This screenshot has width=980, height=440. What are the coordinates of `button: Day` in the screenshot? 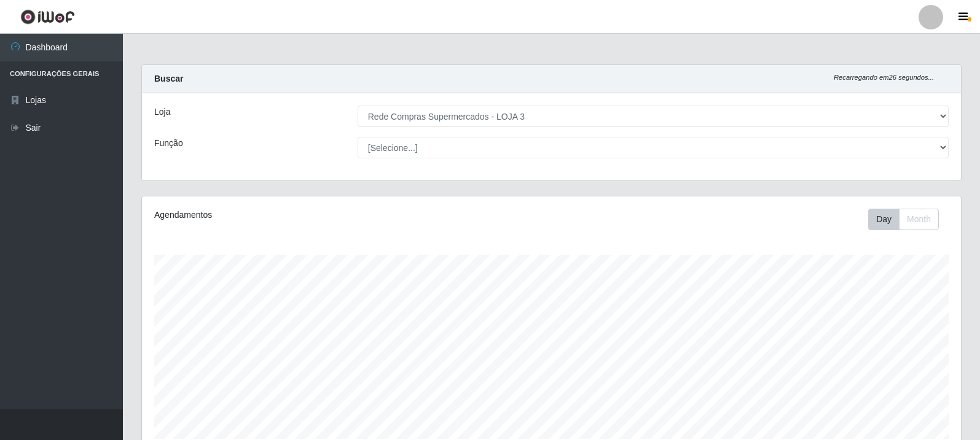 It's located at (884, 220).